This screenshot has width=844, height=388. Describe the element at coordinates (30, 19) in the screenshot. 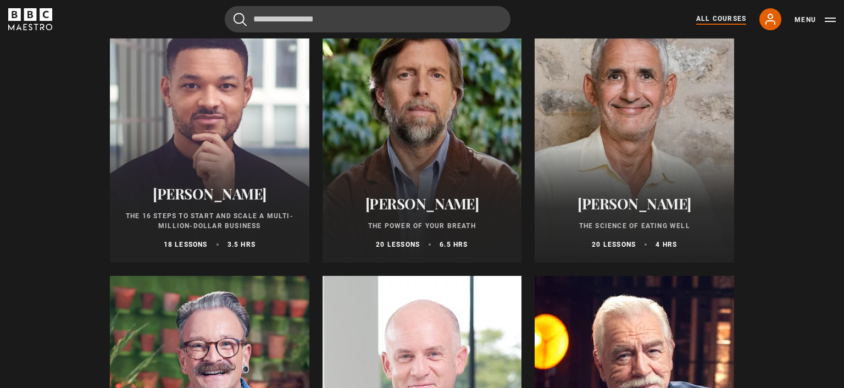

I see `a: BBC Maestro` at that location.